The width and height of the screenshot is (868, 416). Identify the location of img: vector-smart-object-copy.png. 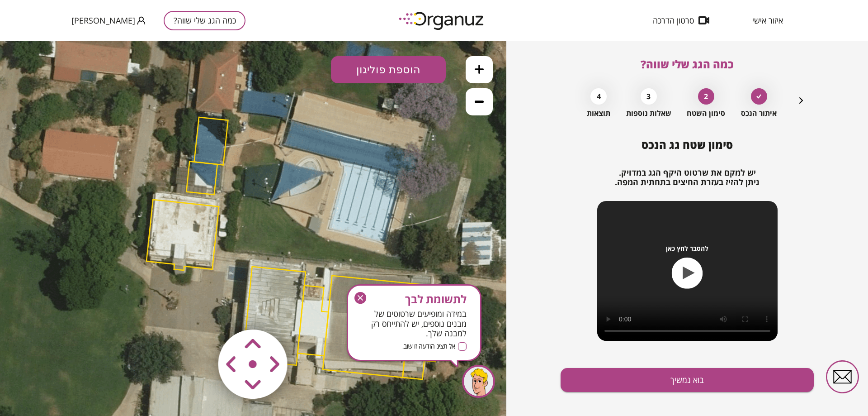
(254, 323).